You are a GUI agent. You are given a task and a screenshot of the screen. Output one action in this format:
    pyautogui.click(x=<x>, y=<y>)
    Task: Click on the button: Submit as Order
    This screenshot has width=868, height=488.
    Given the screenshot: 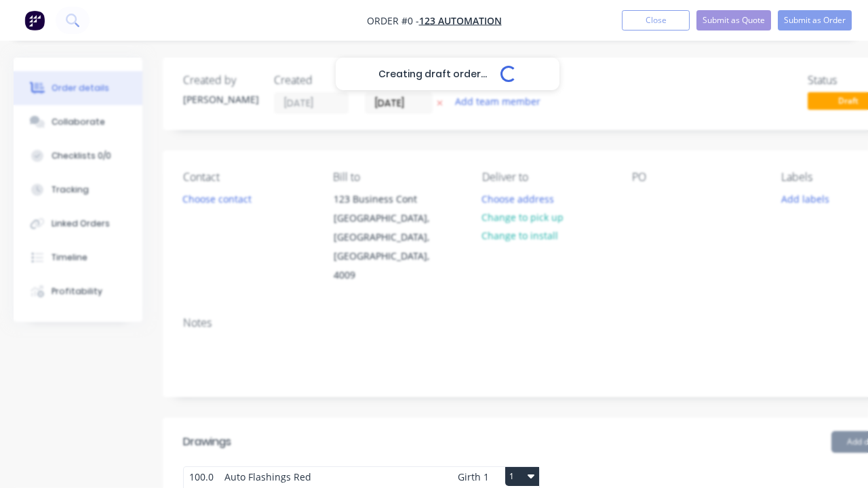 What is the action you would take?
    pyautogui.click(x=815, y=21)
    